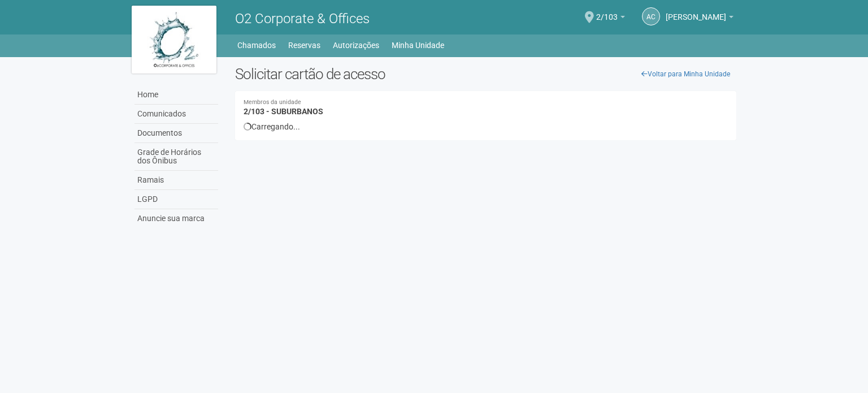 This screenshot has width=868, height=393. Describe the element at coordinates (485, 107) in the screenshot. I see `h4: 2/103 - SUBURBANOS` at that location.